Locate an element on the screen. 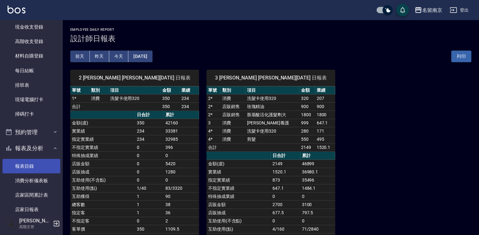  td: 1520.1 is located at coordinates (325, 147).